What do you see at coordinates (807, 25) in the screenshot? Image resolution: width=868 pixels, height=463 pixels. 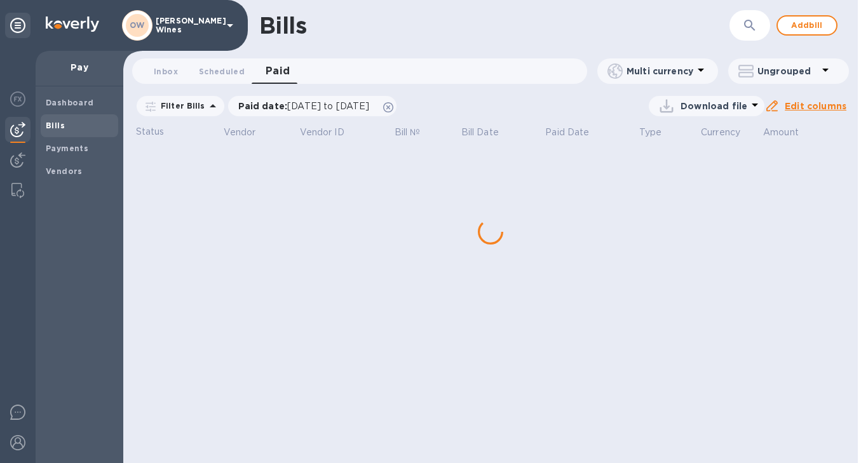 I see `button: Addbill` at bounding box center [807, 25].